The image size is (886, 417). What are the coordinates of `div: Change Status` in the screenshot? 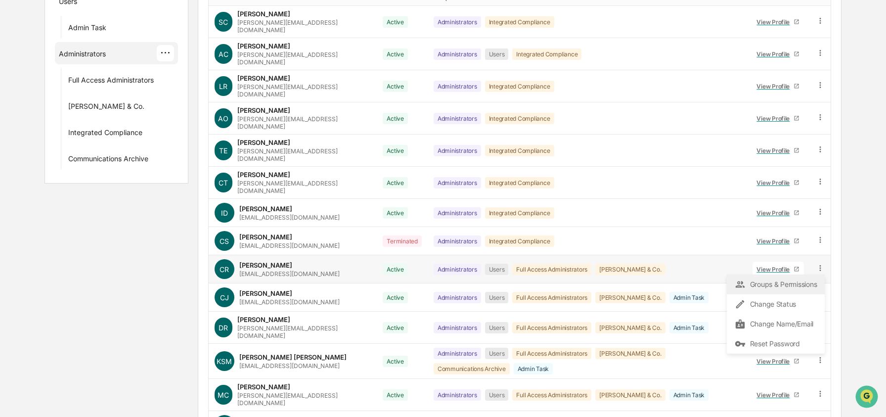 It's located at (775, 304).